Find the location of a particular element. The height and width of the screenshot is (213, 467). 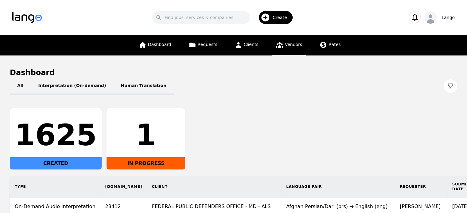

button: All is located at coordinates (20, 86).